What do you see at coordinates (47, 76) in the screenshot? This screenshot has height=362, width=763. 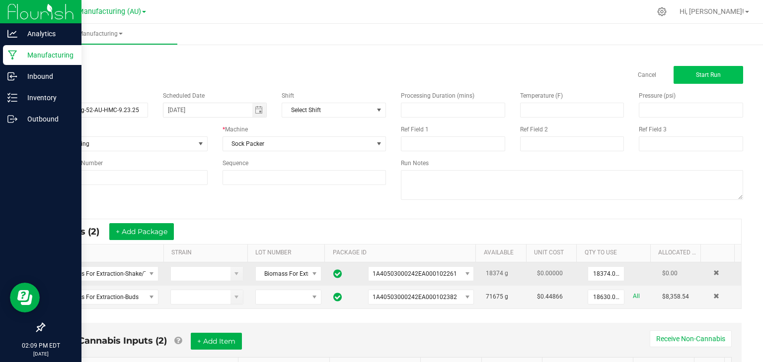 I see `p: Inbound` at bounding box center [47, 76].